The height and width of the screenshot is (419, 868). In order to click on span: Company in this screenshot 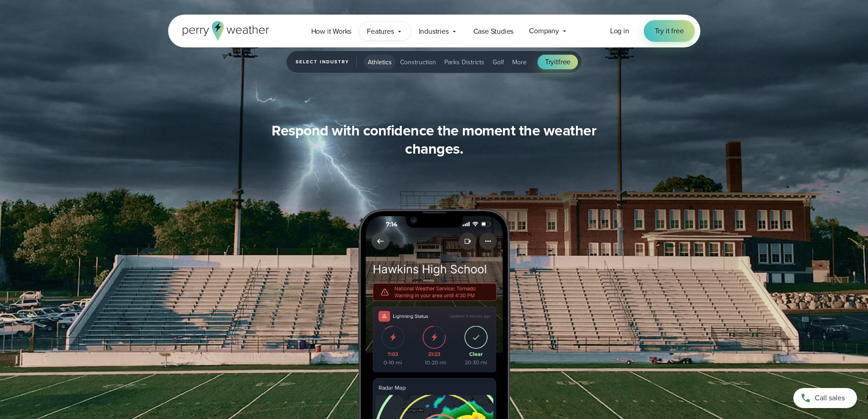, I will do `click(544, 31)`.